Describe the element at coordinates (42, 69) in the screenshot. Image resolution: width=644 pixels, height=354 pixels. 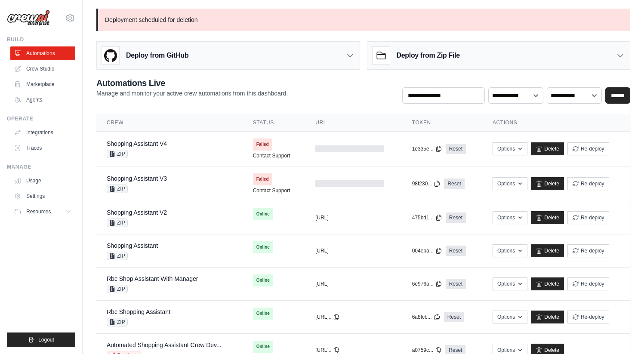
I see `a: Crew Studio` at that location.